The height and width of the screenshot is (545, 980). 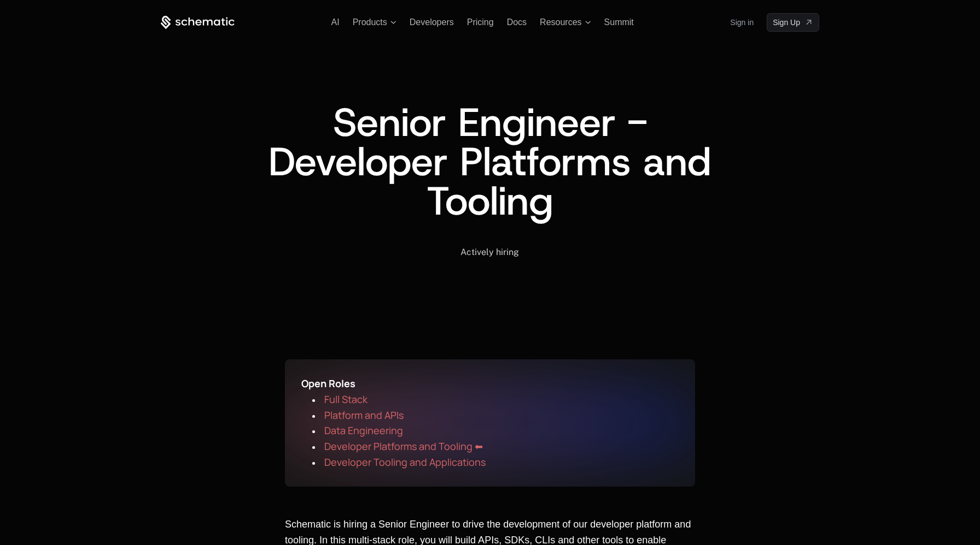 What do you see at coordinates (370, 23) in the screenshot?
I see `span: Products` at bounding box center [370, 23].